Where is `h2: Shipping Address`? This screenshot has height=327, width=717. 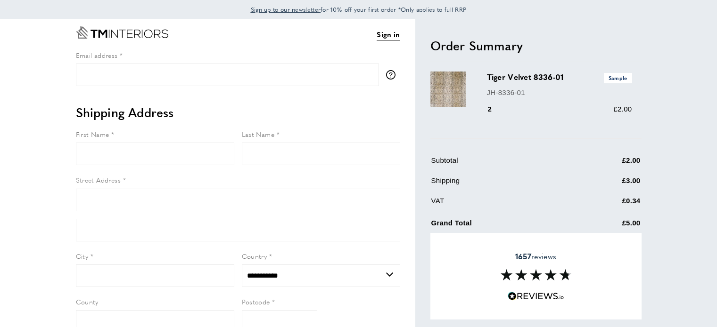 h2: Shipping Address is located at coordinates (238, 113).